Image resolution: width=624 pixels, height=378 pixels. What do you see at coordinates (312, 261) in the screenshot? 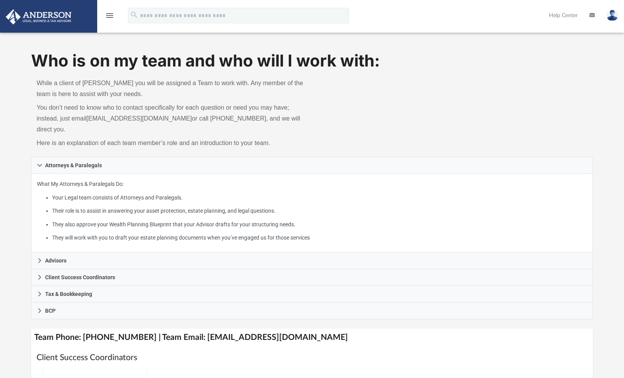
I see `a: Advisors` at bounding box center [312, 261].